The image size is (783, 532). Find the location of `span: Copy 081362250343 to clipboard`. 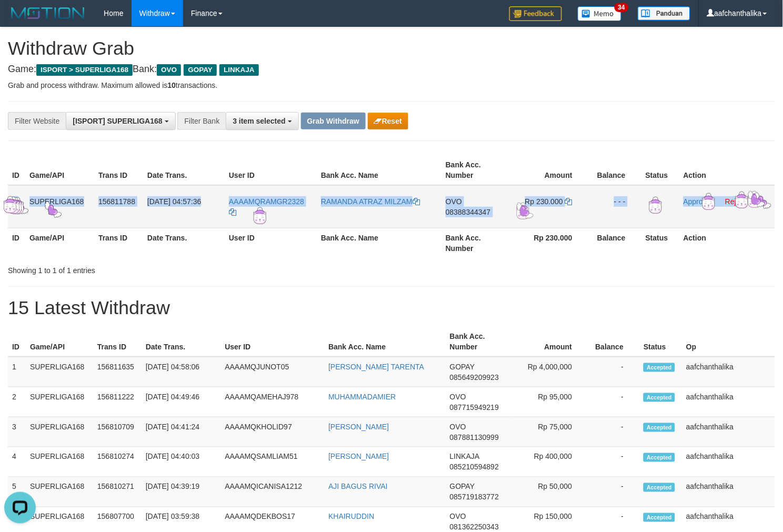

span: Copy 081362250343 to clipboard is located at coordinates (474, 527).